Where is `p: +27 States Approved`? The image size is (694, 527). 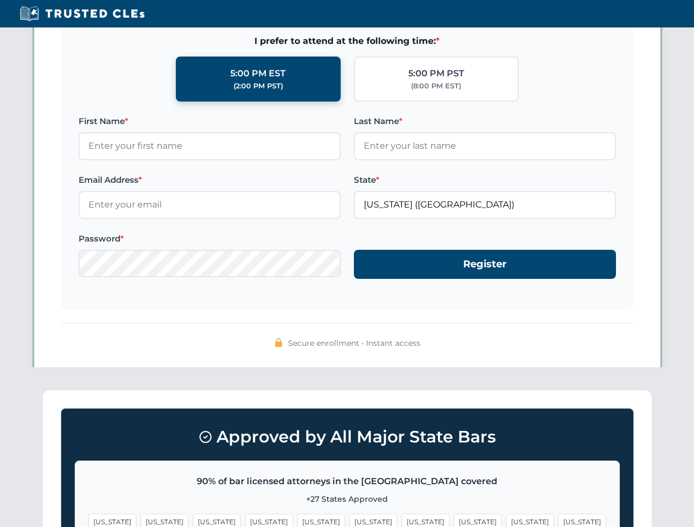 p: +27 States Approved is located at coordinates (347, 499).